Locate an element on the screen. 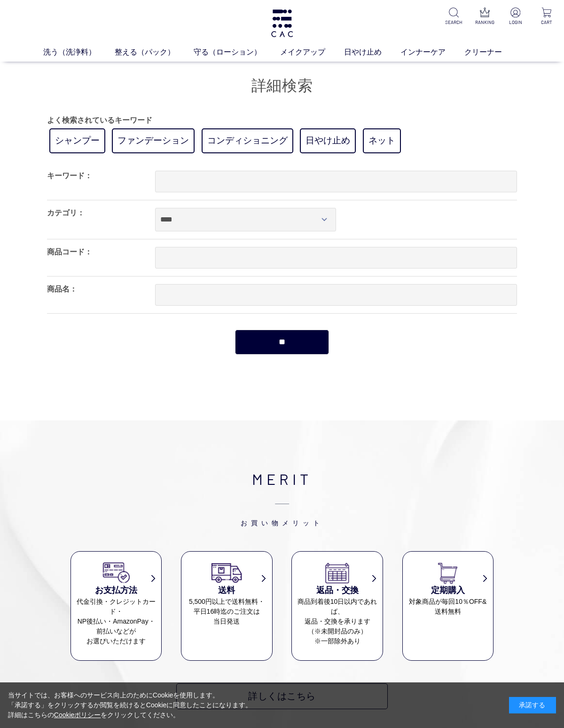 This screenshot has height=728, width=564. p: RANKING is located at coordinates (484, 22).